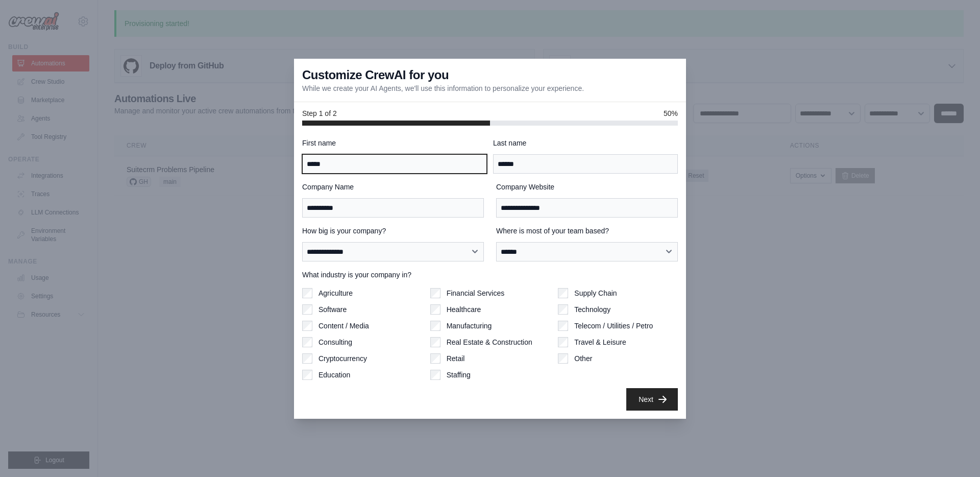  I want to click on label: Company Website, so click(587, 187).